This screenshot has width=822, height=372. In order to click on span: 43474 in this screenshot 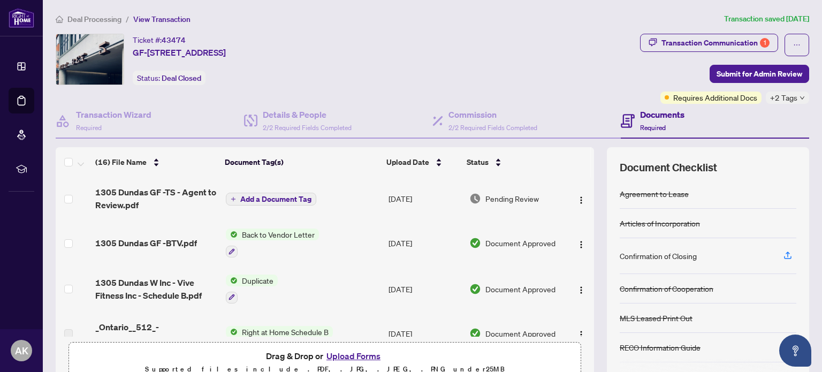, I will do `click(173, 40)`.